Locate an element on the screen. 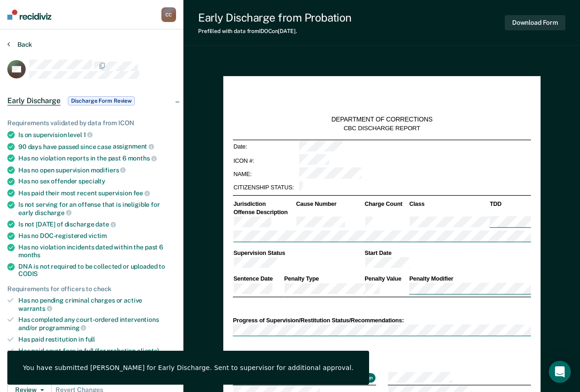 The image size is (580, 392). th: Start Date is located at coordinates (447, 253).